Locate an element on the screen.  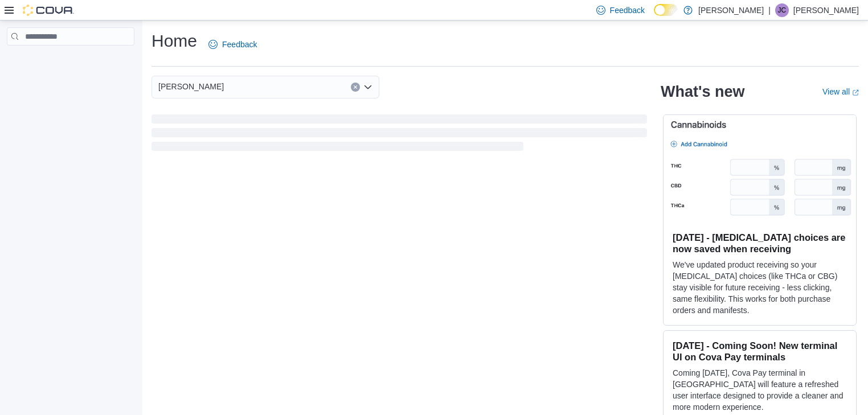
span: Loading is located at coordinates (399, 135).